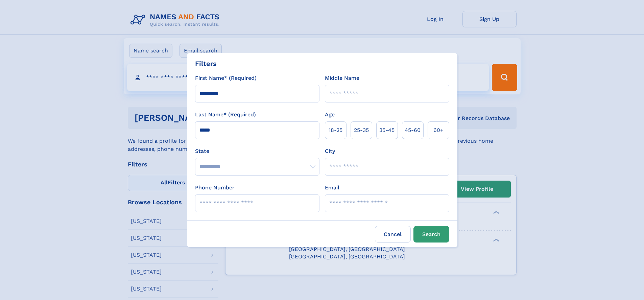 Image resolution: width=644 pixels, height=300 pixels. Describe the element at coordinates (361, 130) in the screenshot. I see `span: 25‑35` at that location.